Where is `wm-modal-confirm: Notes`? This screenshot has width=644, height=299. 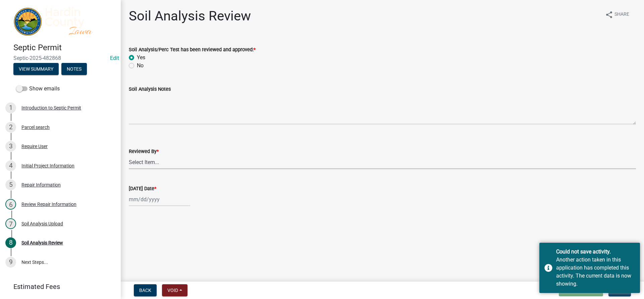 wm-modal-confirm: Notes is located at coordinates (74, 70).